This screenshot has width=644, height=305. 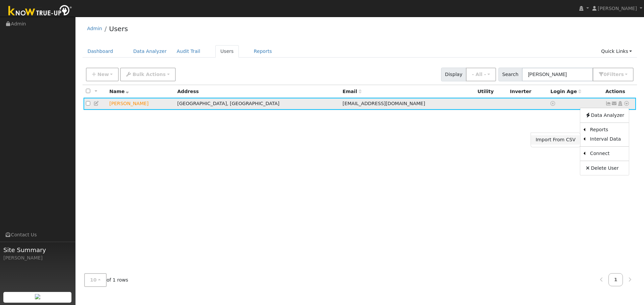 What do you see at coordinates (94, 28) in the screenshot?
I see `a: Admin` at bounding box center [94, 28].